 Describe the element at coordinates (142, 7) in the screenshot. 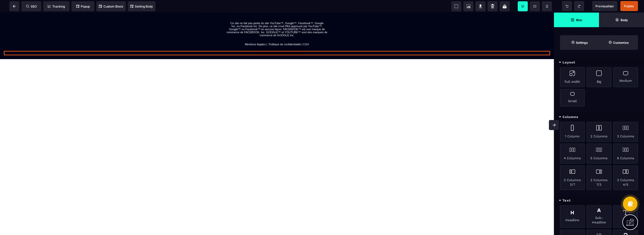

I see `span: Setting Body` at that location.